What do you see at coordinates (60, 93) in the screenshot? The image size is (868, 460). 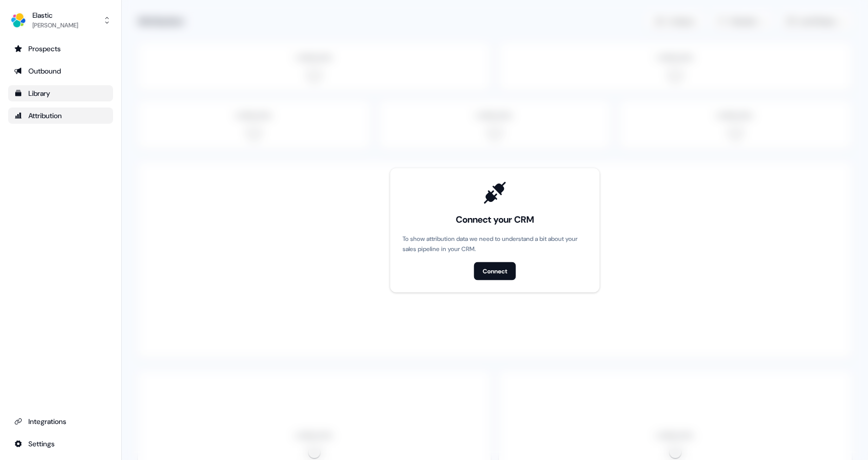 I see `div: Library` at bounding box center [60, 93].